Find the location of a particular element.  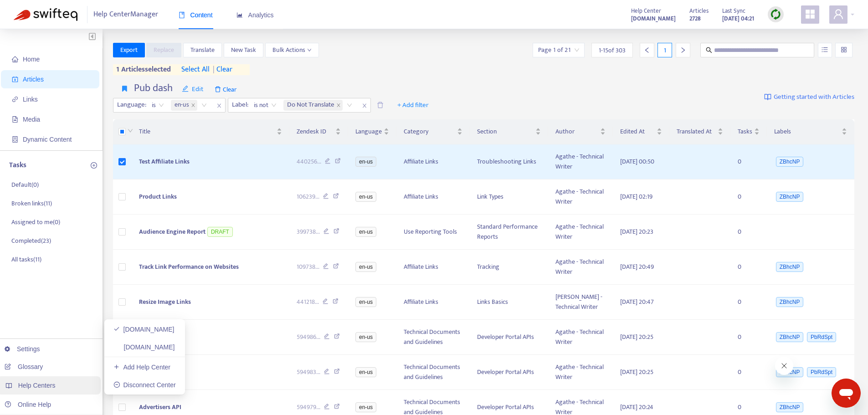

td: Links Basics is located at coordinates (509, 302).